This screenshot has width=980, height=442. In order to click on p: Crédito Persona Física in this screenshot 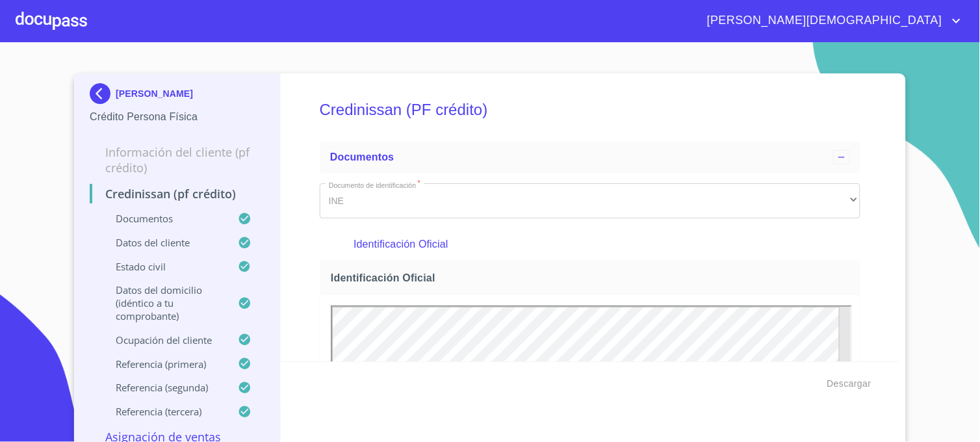, I will do `click(177, 117)`.